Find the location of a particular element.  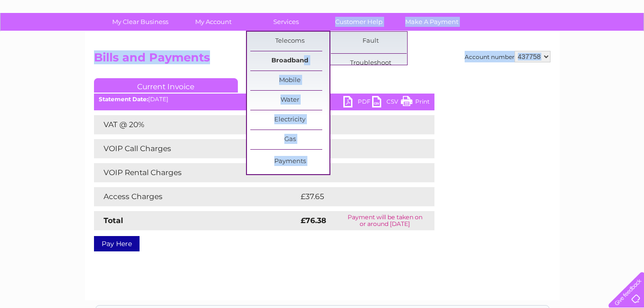

a: Contact is located at coordinates (591, 44).